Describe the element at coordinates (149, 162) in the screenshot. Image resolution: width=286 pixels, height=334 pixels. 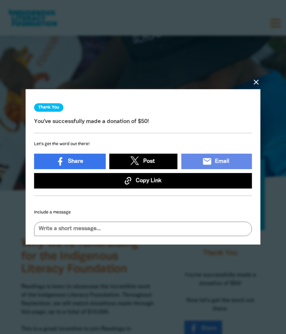
I see `span: Post` at that location.